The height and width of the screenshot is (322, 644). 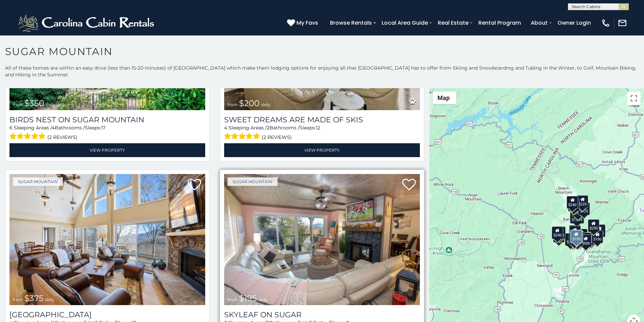 What do you see at coordinates (600, 231) in the screenshot?
I see `div: $155` at bounding box center [600, 231].